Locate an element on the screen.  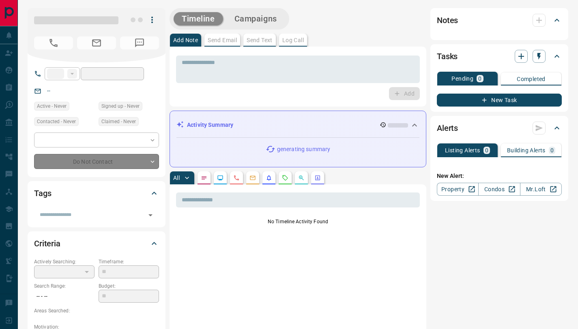
button: New Task is located at coordinates (499, 100).